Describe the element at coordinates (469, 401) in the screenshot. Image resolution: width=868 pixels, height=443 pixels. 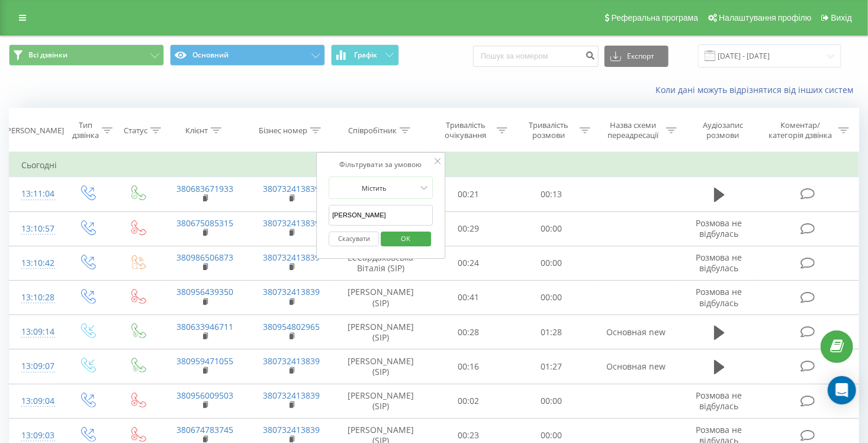
I see `td: 00:02` at that location.